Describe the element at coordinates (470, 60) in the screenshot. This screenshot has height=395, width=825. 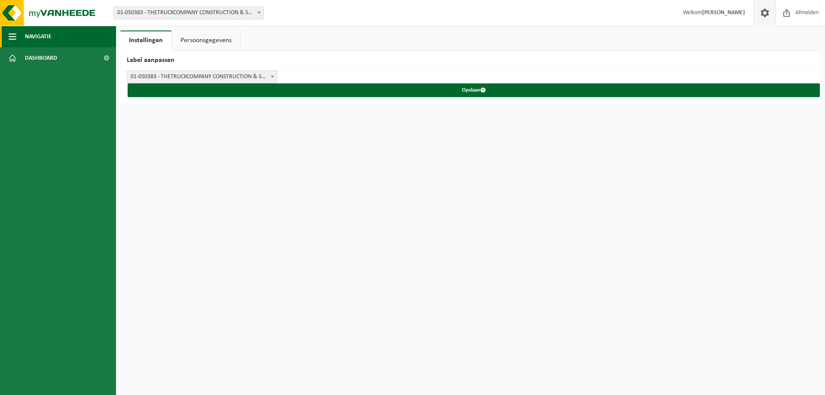
I see `h2: Label aanpassen` at that location.